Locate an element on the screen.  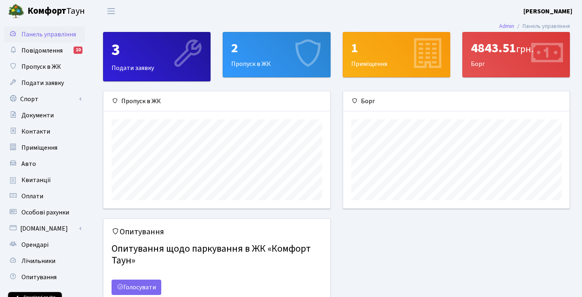
a: Приміщення is located at coordinates (44, 148).